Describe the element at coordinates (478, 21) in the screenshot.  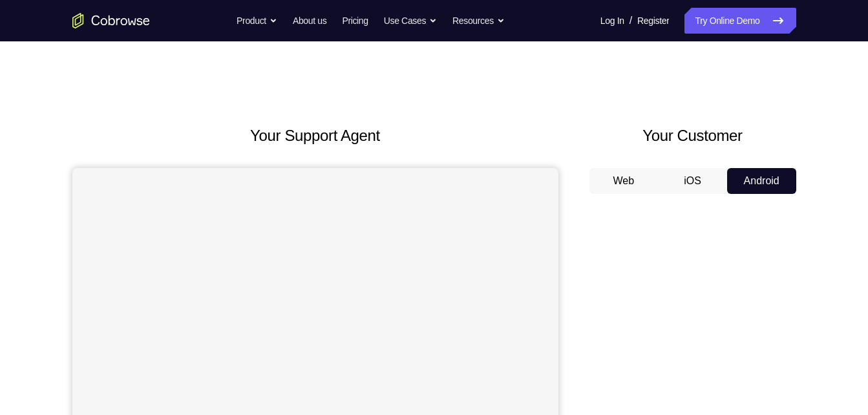
I see `button: Resources` at that location.